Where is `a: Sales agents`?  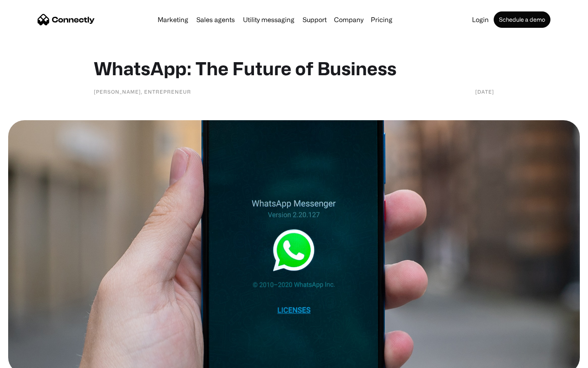
a: Sales agents is located at coordinates (216, 19).